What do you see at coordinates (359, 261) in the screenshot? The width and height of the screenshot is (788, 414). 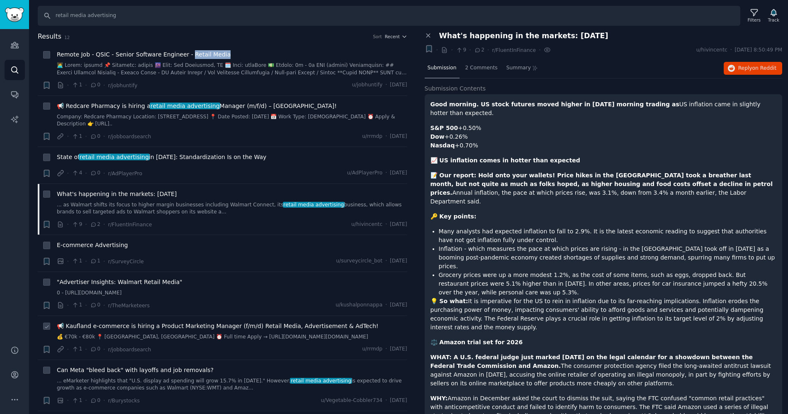 I see `span: u/surveycircle_bot` at bounding box center [359, 261].